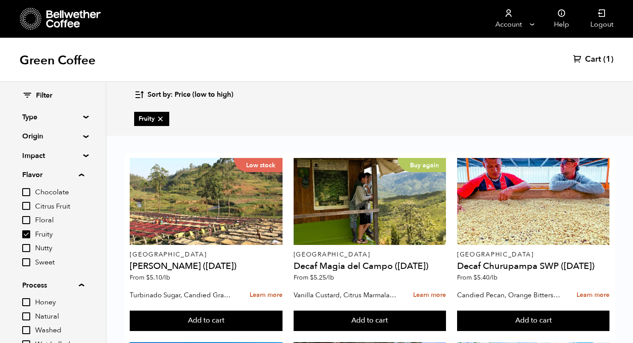 The width and height of the screenshot is (633, 343). I want to click on span: Washed, so click(60, 331).